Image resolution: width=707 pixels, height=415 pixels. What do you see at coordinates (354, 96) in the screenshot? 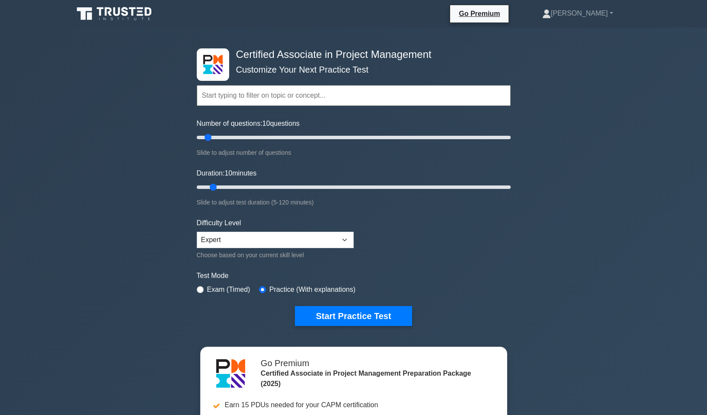
I see `input: Start typing to filter on topic or concept...` at bounding box center [354, 96].